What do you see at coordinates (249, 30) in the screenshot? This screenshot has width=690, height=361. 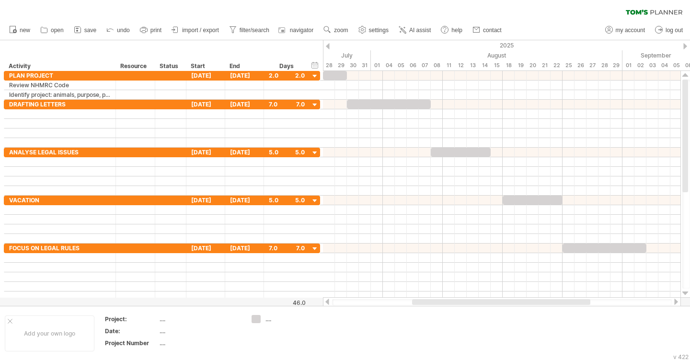 I see `a: filter/search` at bounding box center [249, 30].